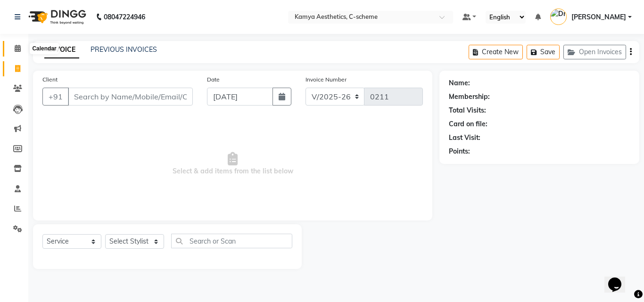 The image size is (644, 302). I want to click on button: Create New, so click(496, 52).